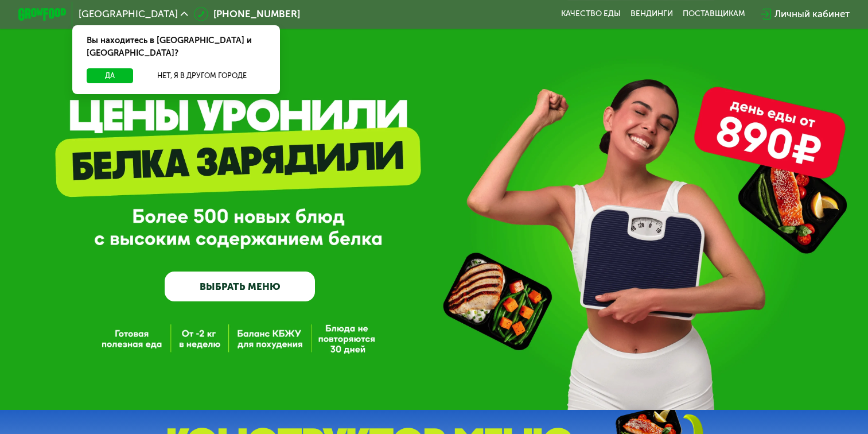 Image resolution: width=868 pixels, height=434 pixels. What do you see at coordinates (713, 13) in the screenshot?
I see `div: поставщикам` at bounding box center [713, 13].